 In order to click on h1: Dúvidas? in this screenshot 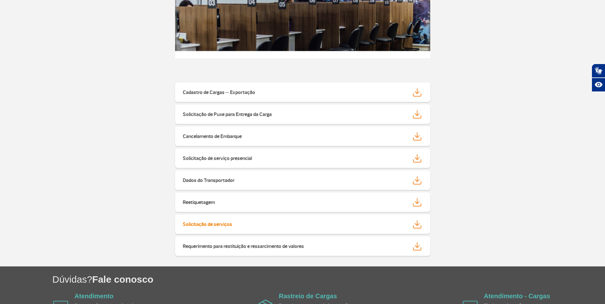, I will do `click(329, 280)`.